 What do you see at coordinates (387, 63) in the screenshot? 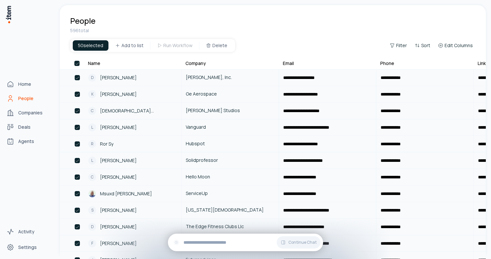
I see `div: Phone` at bounding box center [387, 63].